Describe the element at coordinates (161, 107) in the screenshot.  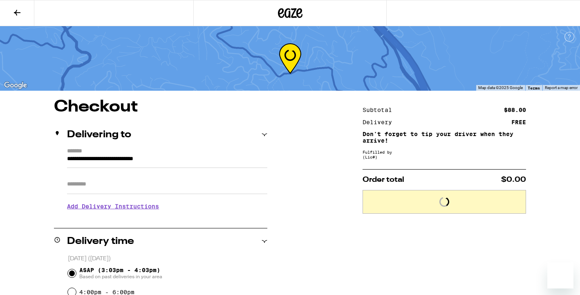
I see `h1: Checkout` at that location.